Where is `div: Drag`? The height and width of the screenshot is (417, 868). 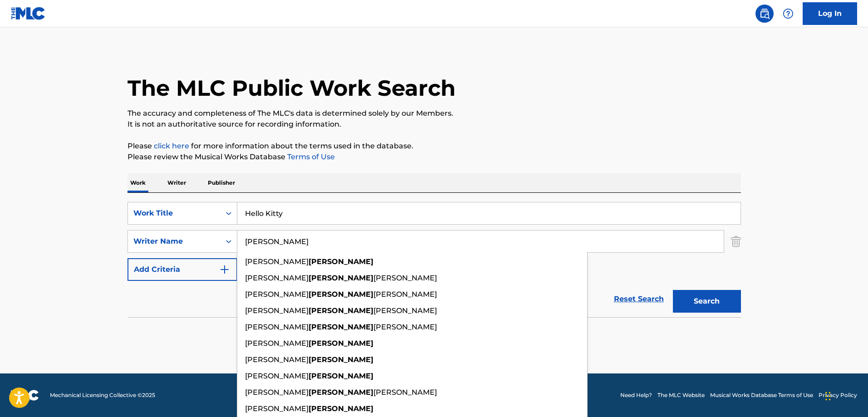
div: Drag is located at coordinates (828, 396).